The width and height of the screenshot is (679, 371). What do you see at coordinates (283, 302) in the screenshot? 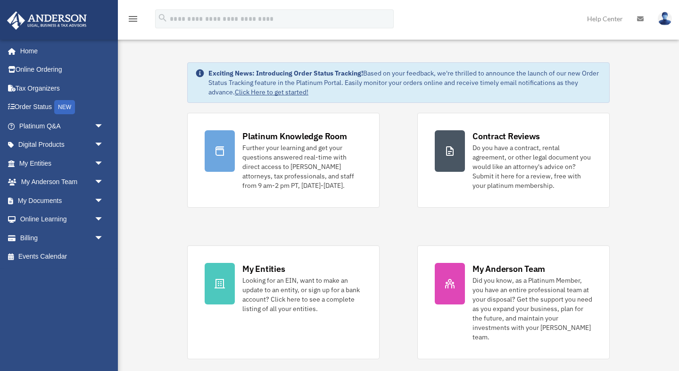
I see `a: My Entities Looking for an EIN, want to make an update to an entity, or sign up for a bank accoun...` at bounding box center [283, 302].